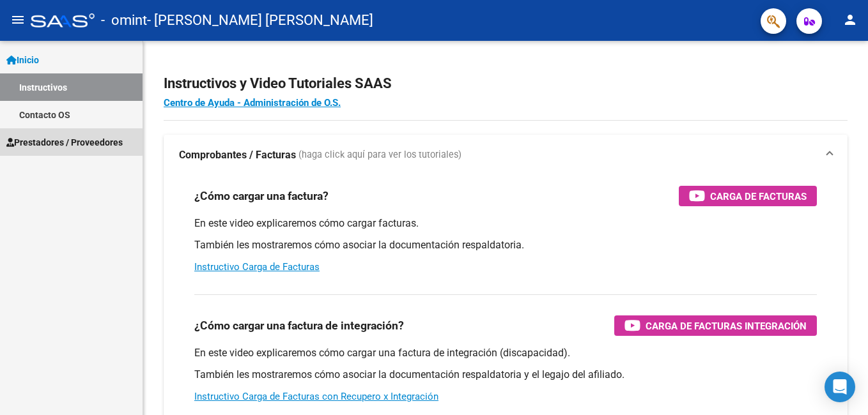  What do you see at coordinates (758, 196) in the screenshot?
I see `span: Carga de Facturas` at bounding box center [758, 196].